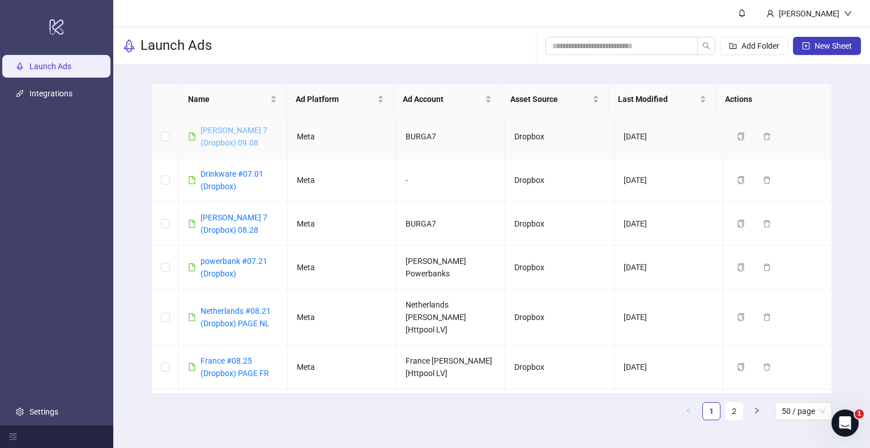  I want to click on span: menu-fold, so click(13, 437).